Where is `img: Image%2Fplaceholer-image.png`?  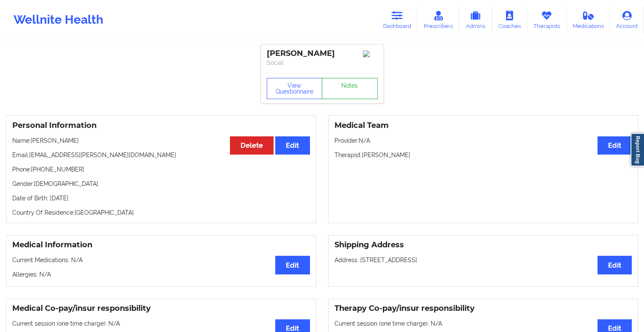
img: Image%2Fplaceholer-image.png is located at coordinates (370, 54).